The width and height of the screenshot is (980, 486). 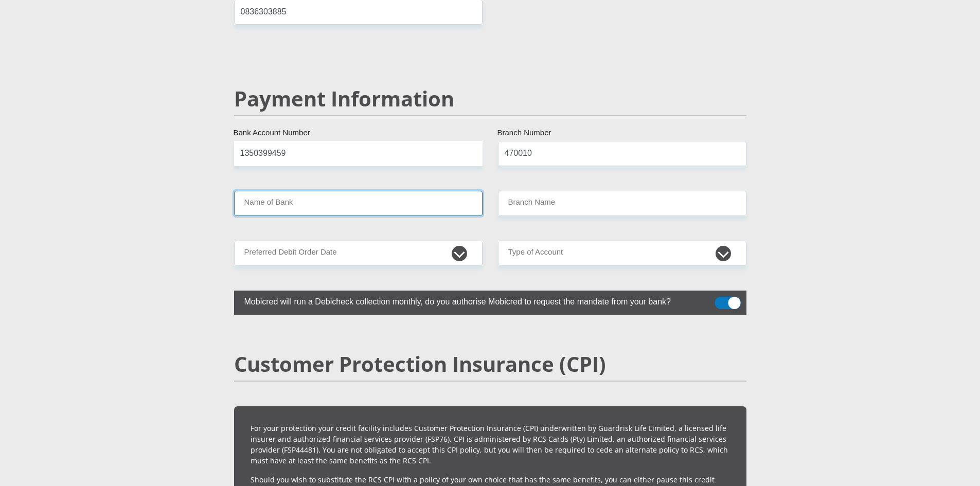 I want to click on input: Bank Account Number, so click(x=358, y=153).